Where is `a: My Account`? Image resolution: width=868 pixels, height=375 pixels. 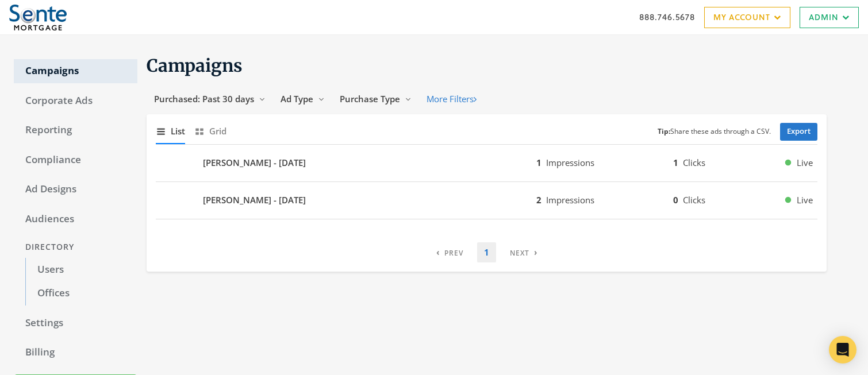 a: My Account is located at coordinates (747, 18).